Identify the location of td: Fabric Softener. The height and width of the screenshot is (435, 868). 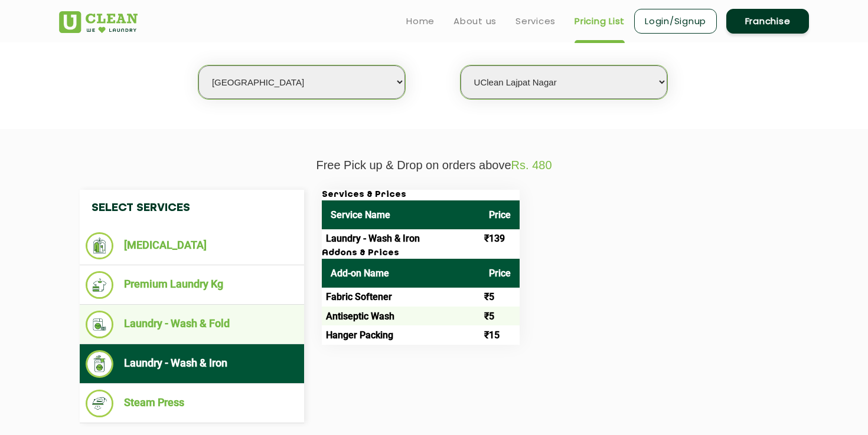
(401, 297).